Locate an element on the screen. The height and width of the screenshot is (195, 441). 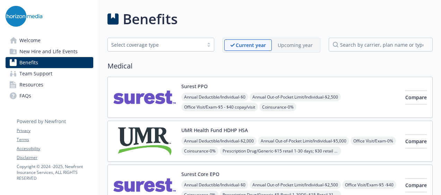
h2: Medical is located at coordinates (270, 66).